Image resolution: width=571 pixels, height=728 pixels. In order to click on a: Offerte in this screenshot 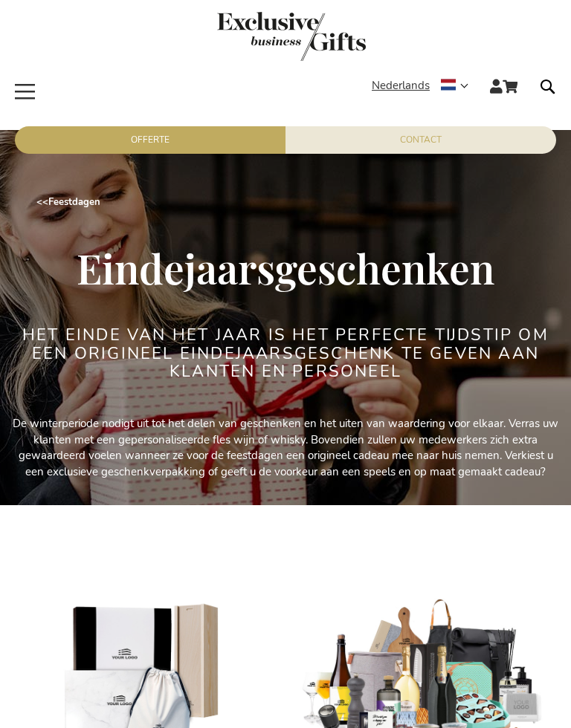, I will do `click(150, 140)`.